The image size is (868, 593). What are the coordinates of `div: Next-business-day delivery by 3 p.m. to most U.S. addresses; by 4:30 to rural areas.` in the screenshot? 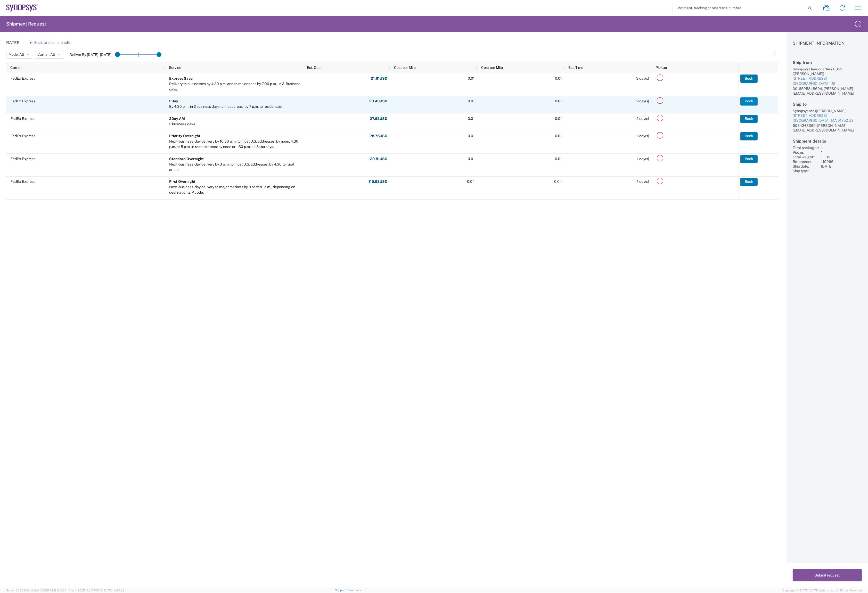 It's located at (234, 167).